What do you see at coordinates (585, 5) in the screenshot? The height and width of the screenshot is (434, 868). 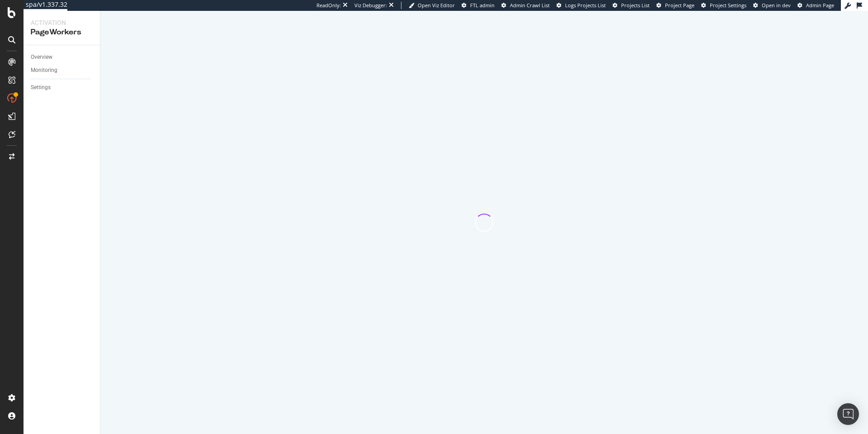 I see `span: Logs Projects List` at bounding box center [585, 5].